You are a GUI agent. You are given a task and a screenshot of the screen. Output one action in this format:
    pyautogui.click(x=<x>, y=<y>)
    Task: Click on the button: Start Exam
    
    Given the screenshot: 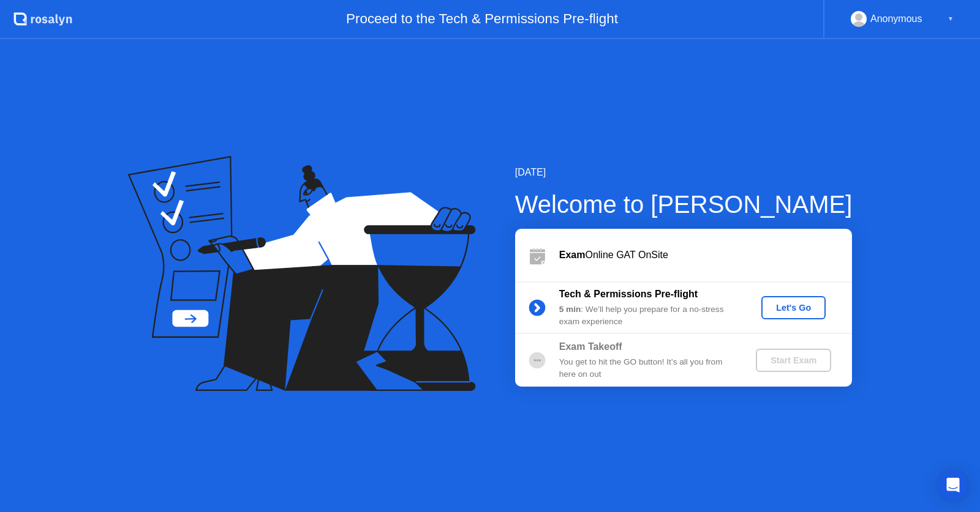 What is the action you would take?
    pyautogui.click(x=793, y=361)
    